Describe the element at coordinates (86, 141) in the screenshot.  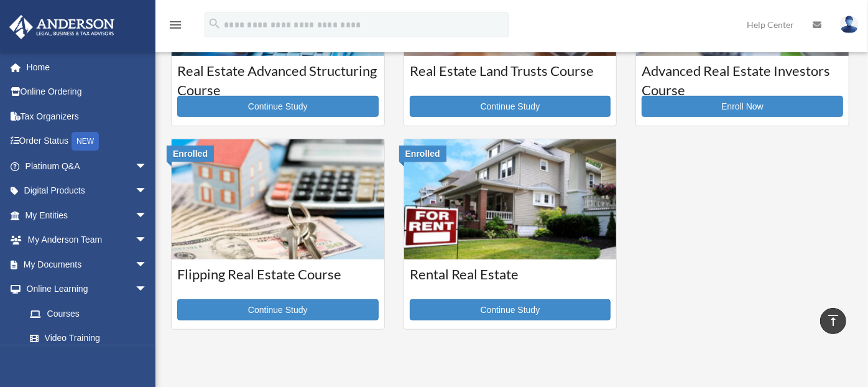
I see `div: NEW` at that location.